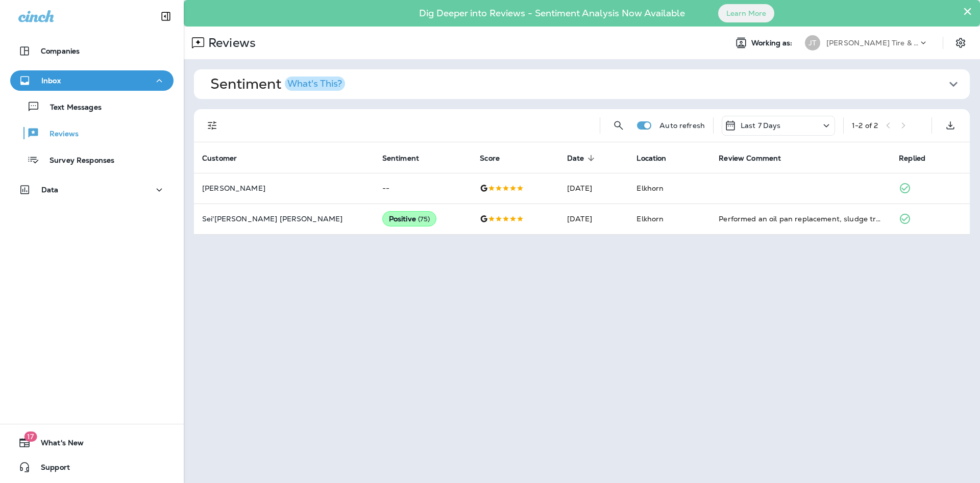 This screenshot has height=483, width=980. Describe the element at coordinates (950, 126) in the screenshot. I see `button: Export as CSV` at that location.